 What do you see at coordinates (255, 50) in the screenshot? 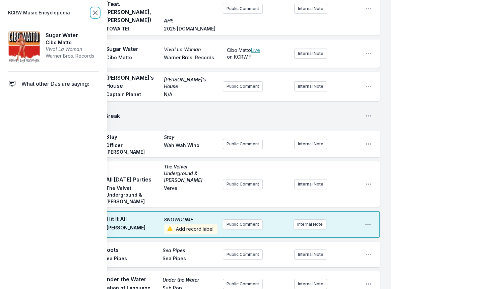
I see `a: Live` at bounding box center [255, 50].